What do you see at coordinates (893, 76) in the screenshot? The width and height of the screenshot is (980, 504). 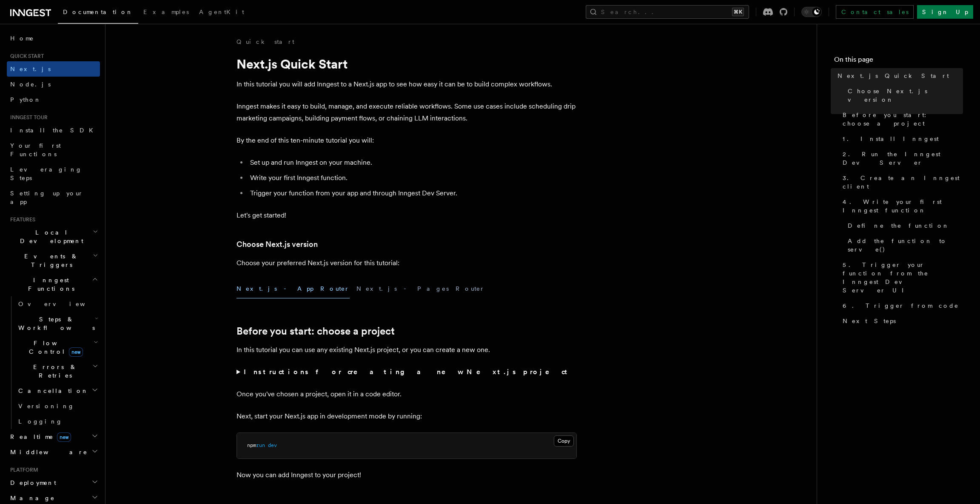 I see `span: Next.js Quick Start` at bounding box center [893, 76].